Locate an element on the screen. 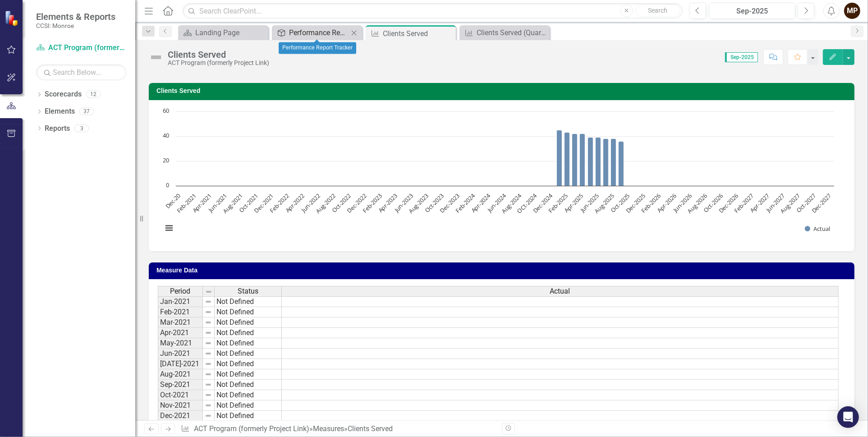  path: Feb-2025, 43. Actual. is located at coordinates (567, 159).